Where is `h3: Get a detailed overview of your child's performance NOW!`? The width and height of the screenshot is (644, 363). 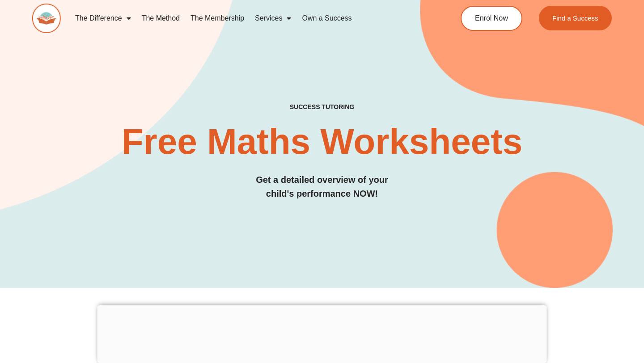 h3: Get a detailed overview of your child's performance NOW! is located at coordinates (322, 187).